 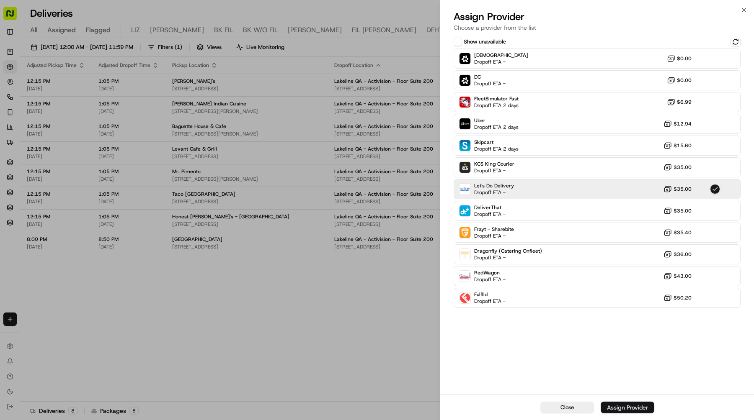 I want to click on img: KCS King Courier, so click(x=465, y=168).